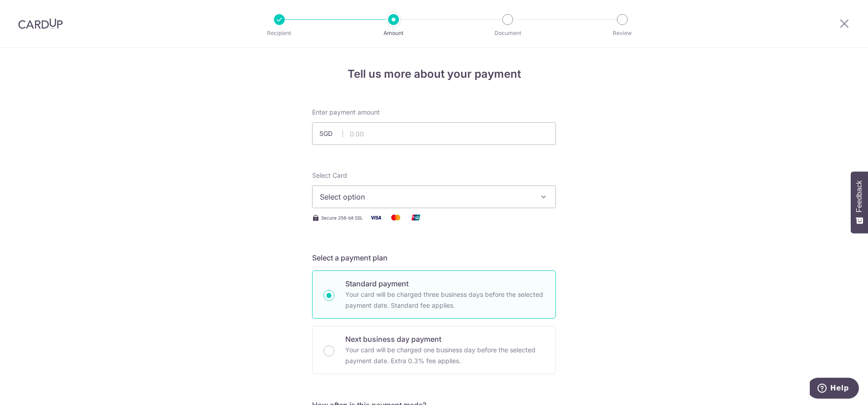  What do you see at coordinates (622, 33) in the screenshot?
I see `p: Review` at bounding box center [622, 33].